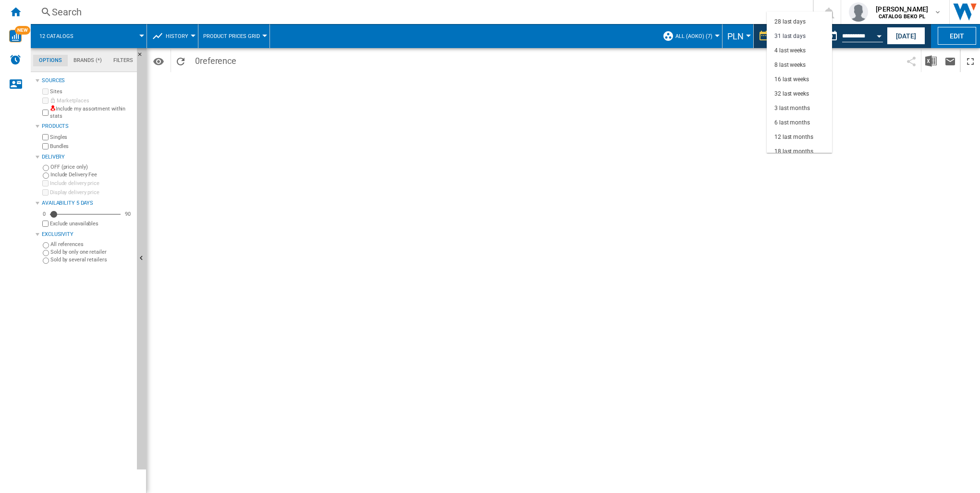  What do you see at coordinates (790, 36) in the screenshot?
I see `div: 31 last days` at bounding box center [790, 36].